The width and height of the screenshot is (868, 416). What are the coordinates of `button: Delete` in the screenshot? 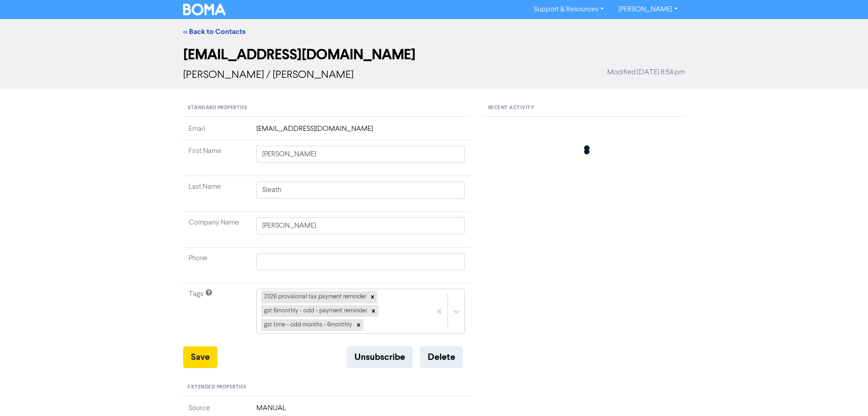 It's located at (441, 357).